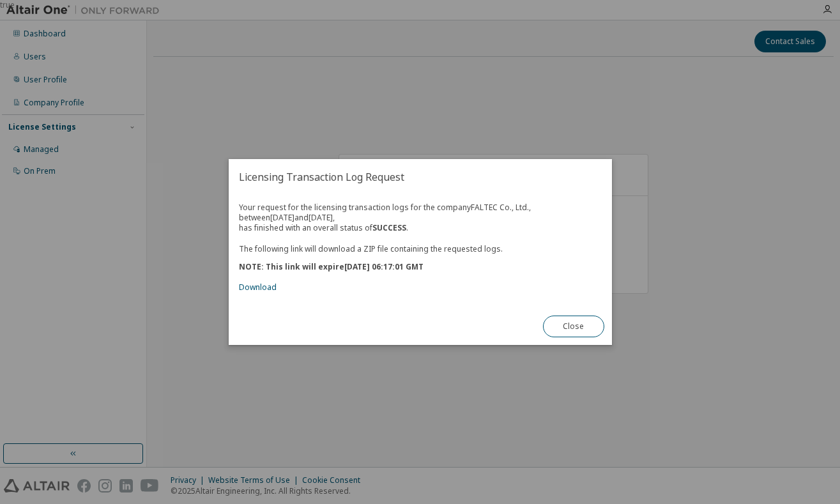  Describe the element at coordinates (420, 248) in the screenshot. I see `p: The following link will download a ZIP file containing the requested logs.` at that location.